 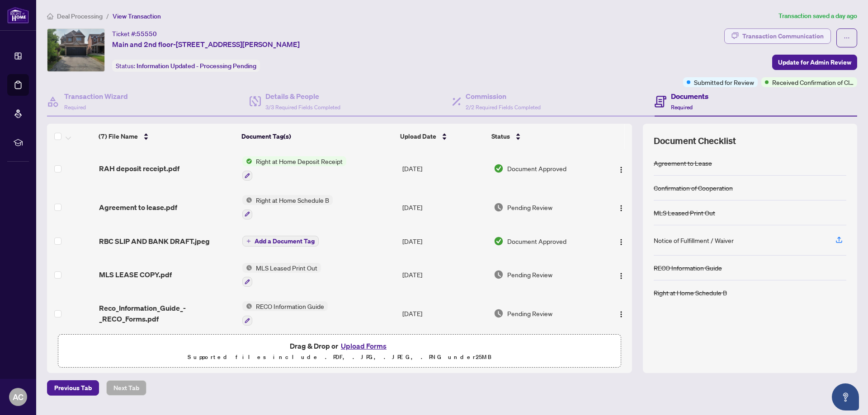 What do you see at coordinates (364, 346) in the screenshot?
I see `button: Upload Forms` at bounding box center [364, 346].